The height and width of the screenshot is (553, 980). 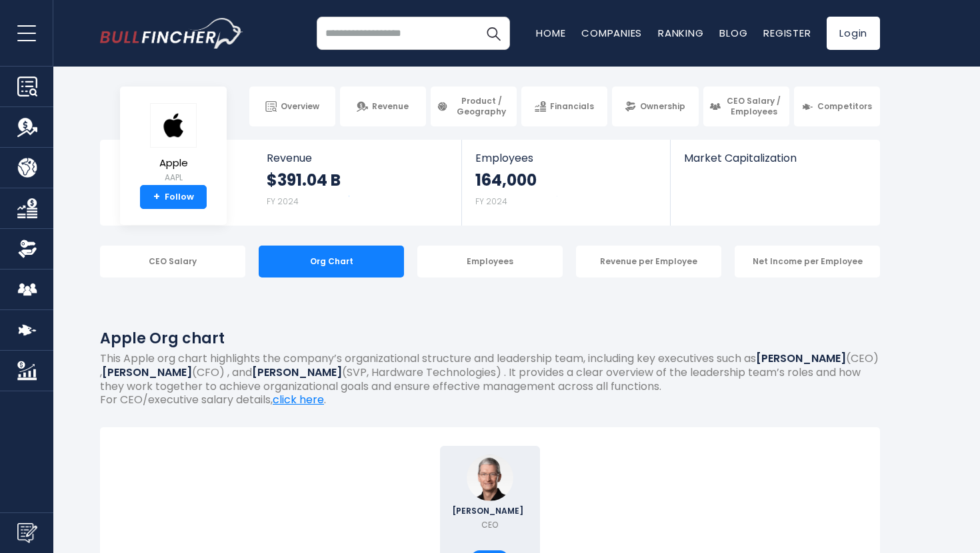 I want to click on span: Market Capitalization, so click(x=775, y=158).